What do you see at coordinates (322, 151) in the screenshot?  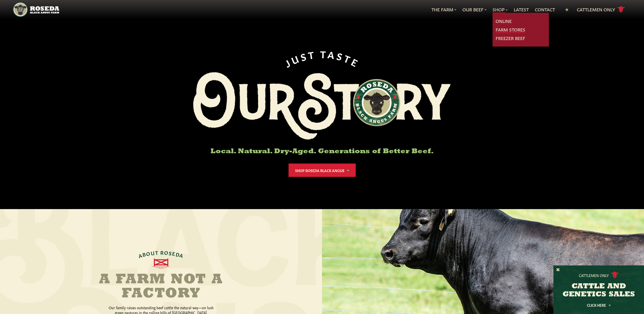 I see `h6: Local. Natural. Dry-Aged. Generations of Better Beef.` at bounding box center [322, 151].